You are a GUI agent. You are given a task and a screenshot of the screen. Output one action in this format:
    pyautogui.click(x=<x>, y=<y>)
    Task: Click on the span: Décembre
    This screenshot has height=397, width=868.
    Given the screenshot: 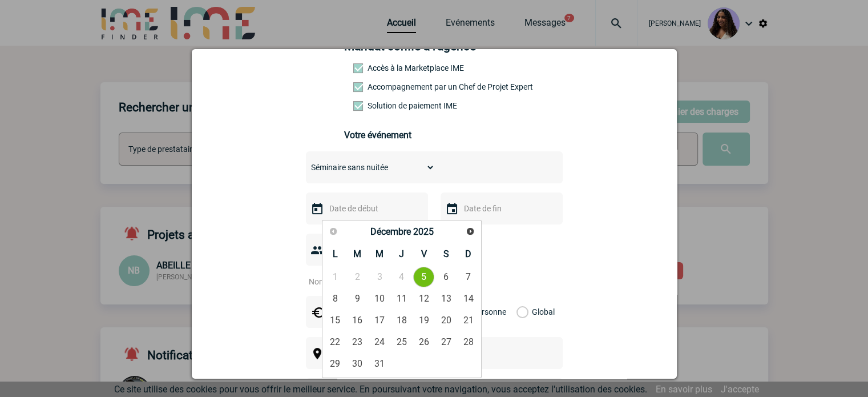 What is the action you would take?
    pyautogui.click(x=390, y=231)
    